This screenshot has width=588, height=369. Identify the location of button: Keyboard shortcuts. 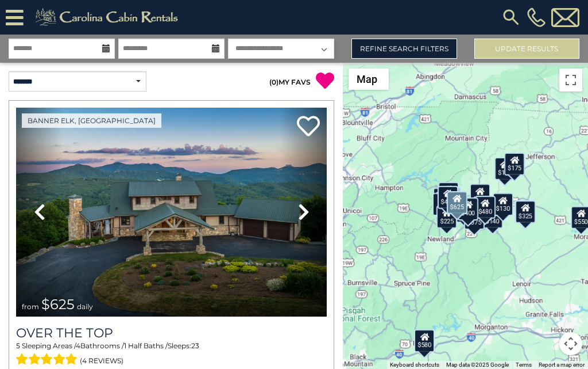
(415, 365).